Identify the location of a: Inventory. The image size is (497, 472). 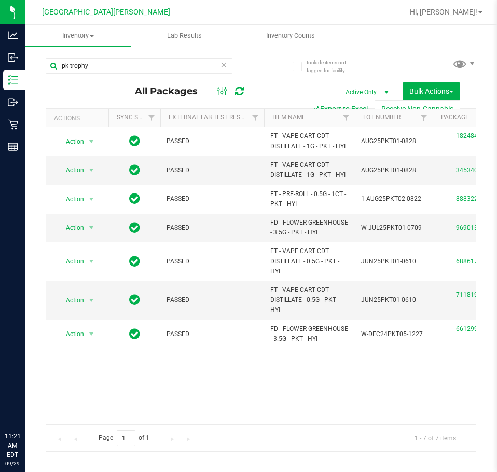
(78, 36).